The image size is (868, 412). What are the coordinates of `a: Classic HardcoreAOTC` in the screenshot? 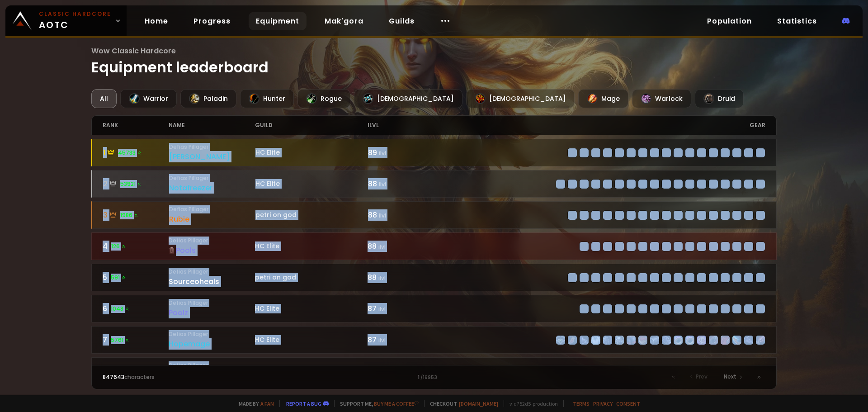 It's located at (66, 21).